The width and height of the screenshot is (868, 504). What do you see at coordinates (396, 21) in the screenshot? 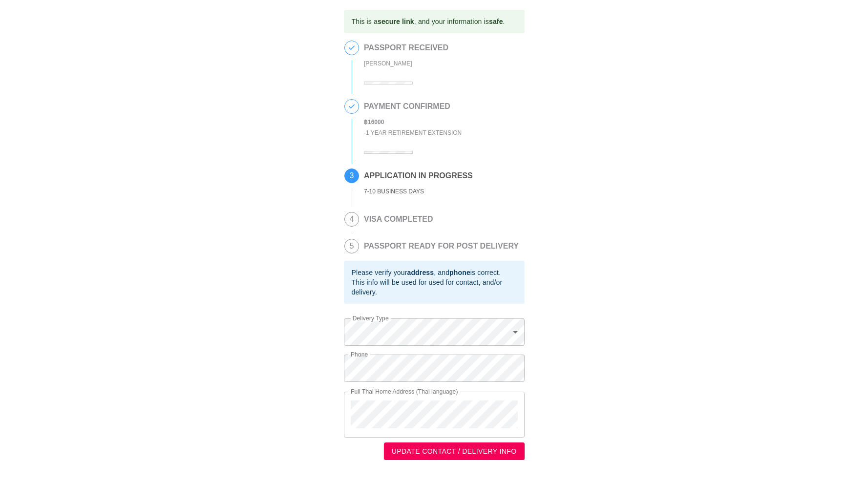
I see `b: secure link` at bounding box center [396, 21].